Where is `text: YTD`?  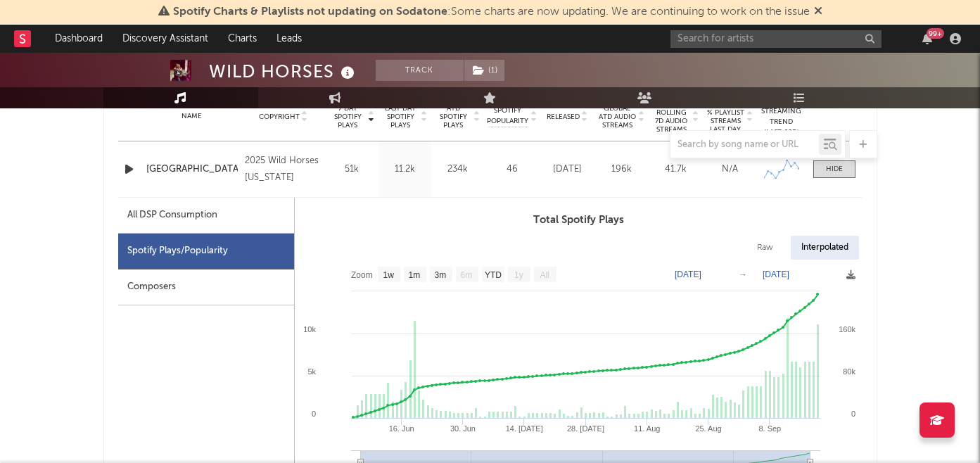 text: YTD is located at coordinates (493, 275).